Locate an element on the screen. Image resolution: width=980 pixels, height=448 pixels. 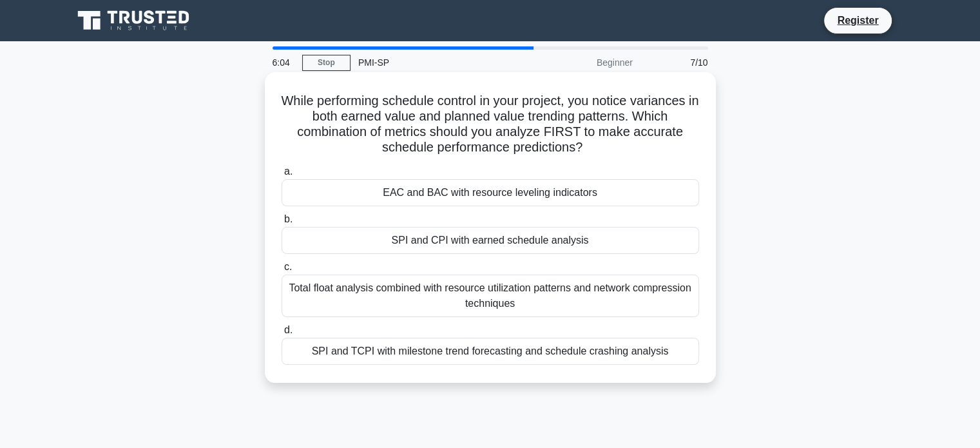
div: 6:04 is located at coordinates (284, 63).